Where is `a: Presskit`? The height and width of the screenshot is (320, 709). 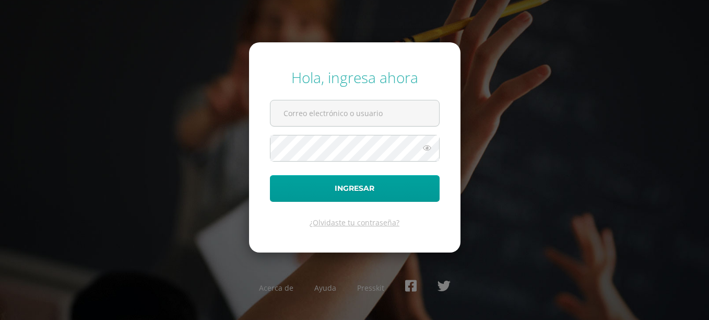 a: Presskit is located at coordinates (371, 287).